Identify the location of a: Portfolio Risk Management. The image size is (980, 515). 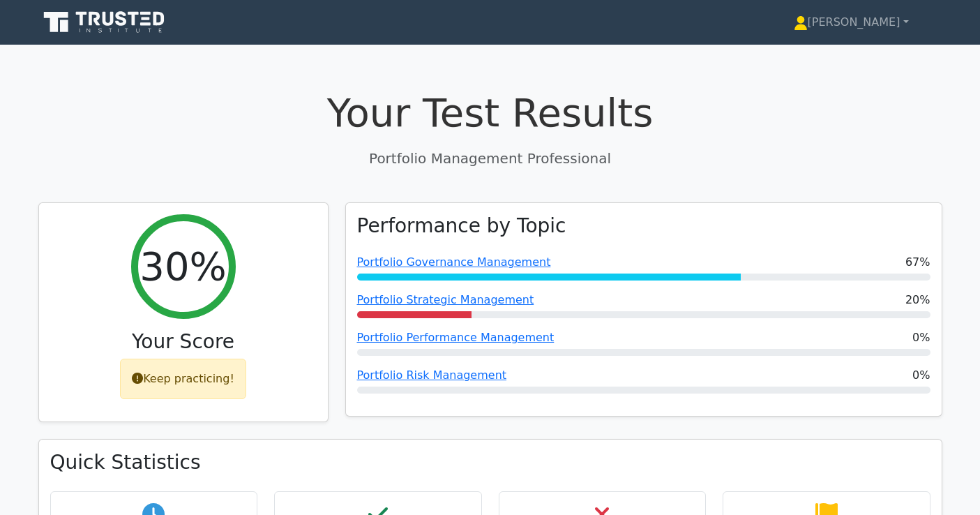
(432, 374).